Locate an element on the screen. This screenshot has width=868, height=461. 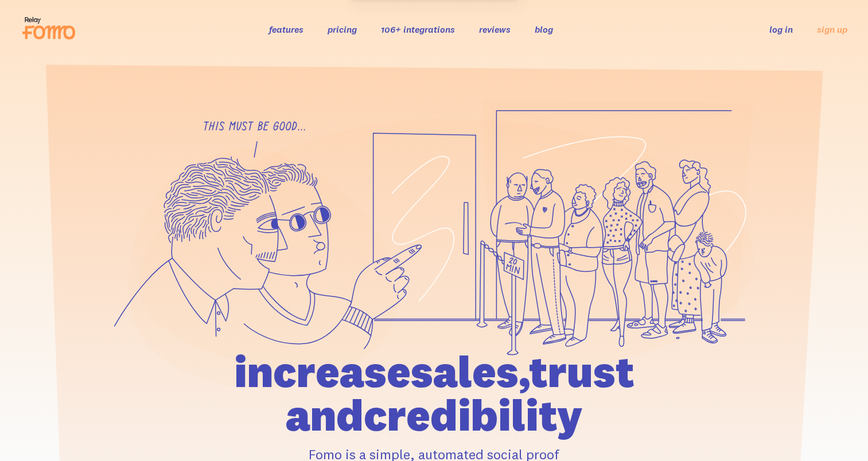
a: blog is located at coordinates (544, 29).